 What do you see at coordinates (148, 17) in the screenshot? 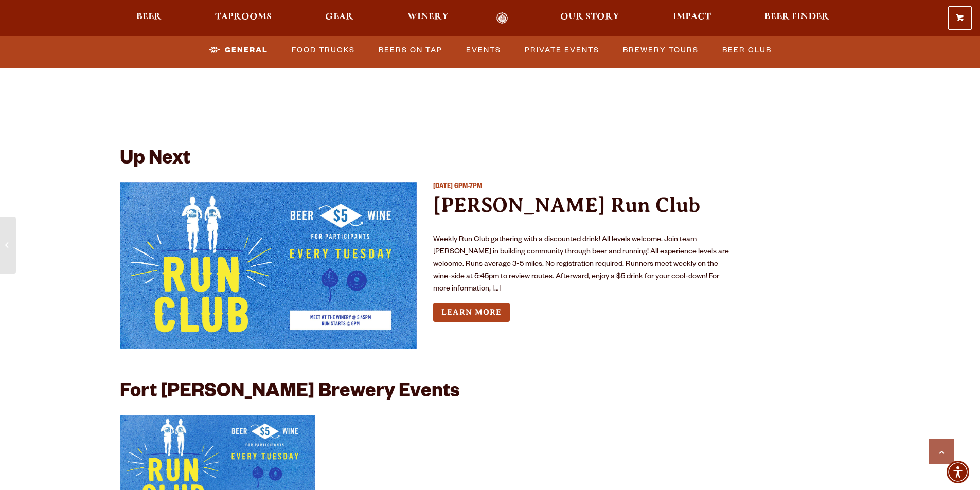
I see `span: Beer` at bounding box center [148, 17].